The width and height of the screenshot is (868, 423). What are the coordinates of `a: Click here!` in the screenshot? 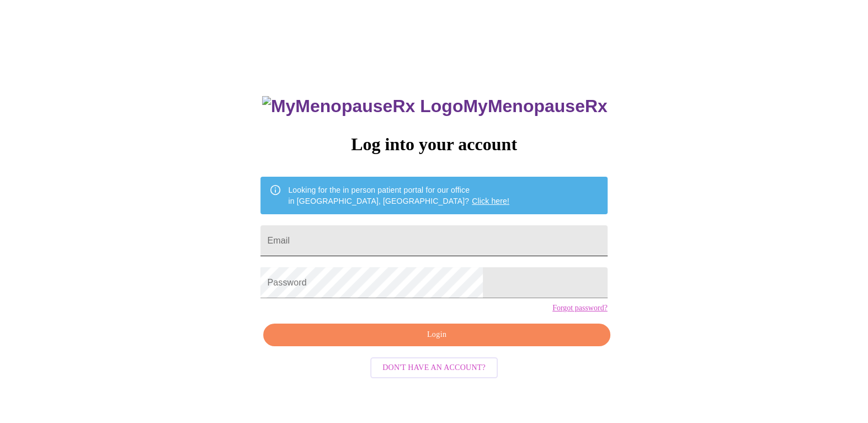 It's located at (491, 201).